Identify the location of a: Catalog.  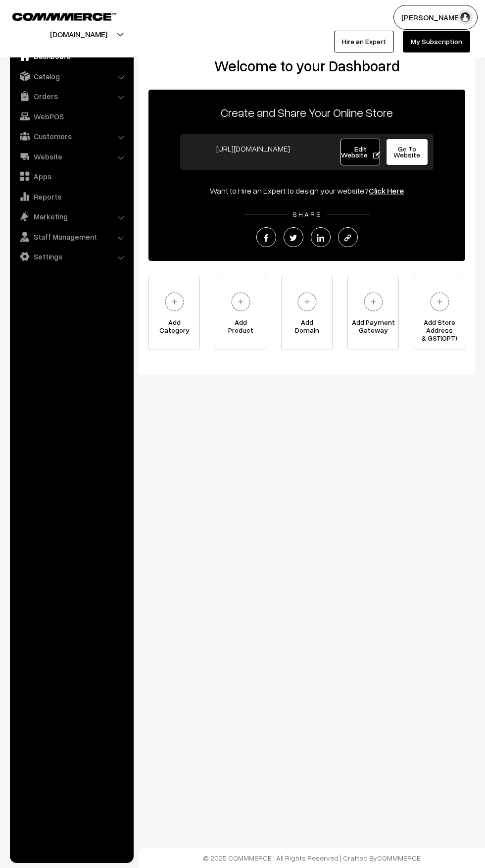
(71, 76).